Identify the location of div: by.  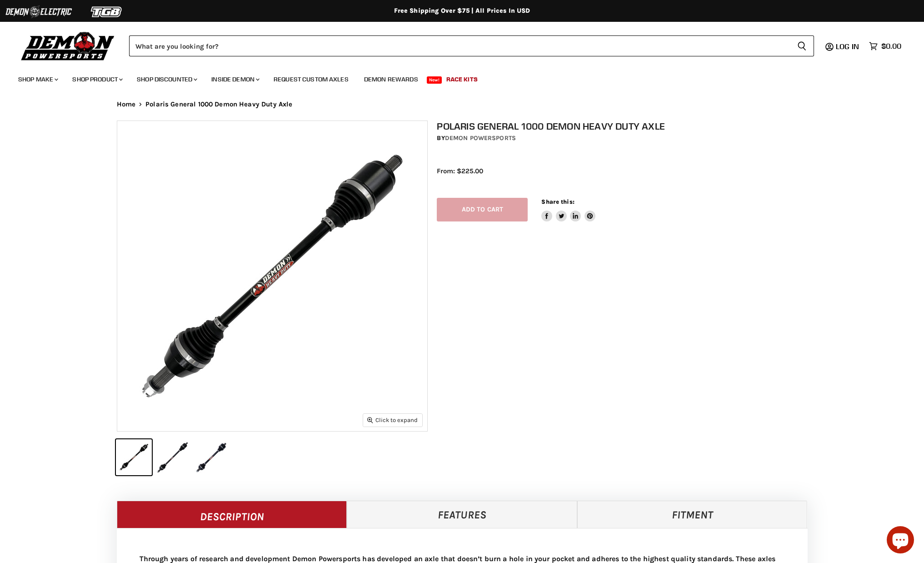
(627, 138).